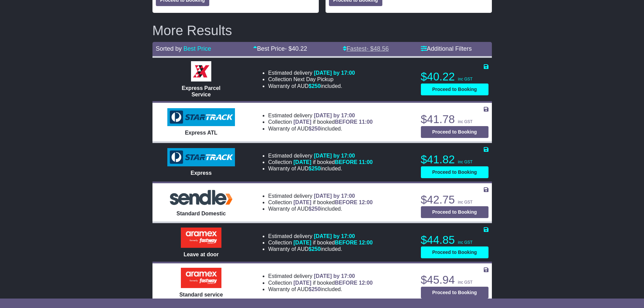 The width and height of the screenshot is (644, 308). Describe the element at coordinates (455, 200) in the screenshot. I see `p: $42.75` at that location.